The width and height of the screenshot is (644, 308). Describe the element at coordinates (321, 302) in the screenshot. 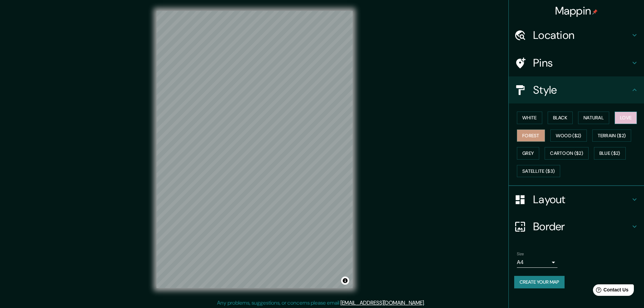

I see `p: Any problems, suggestions, or concerns please email .` at that location.